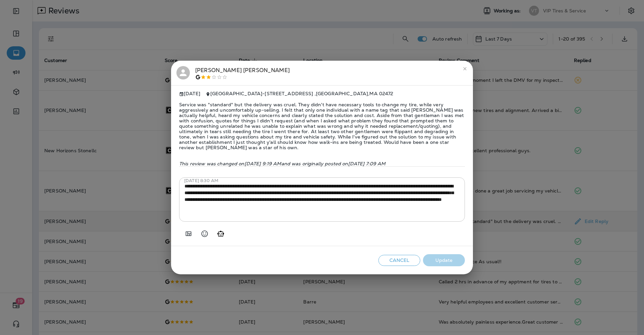 The image size is (644, 335). Describe the element at coordinates (204, 234) in the screenshot. I see `button: Select an emoji` at that location.